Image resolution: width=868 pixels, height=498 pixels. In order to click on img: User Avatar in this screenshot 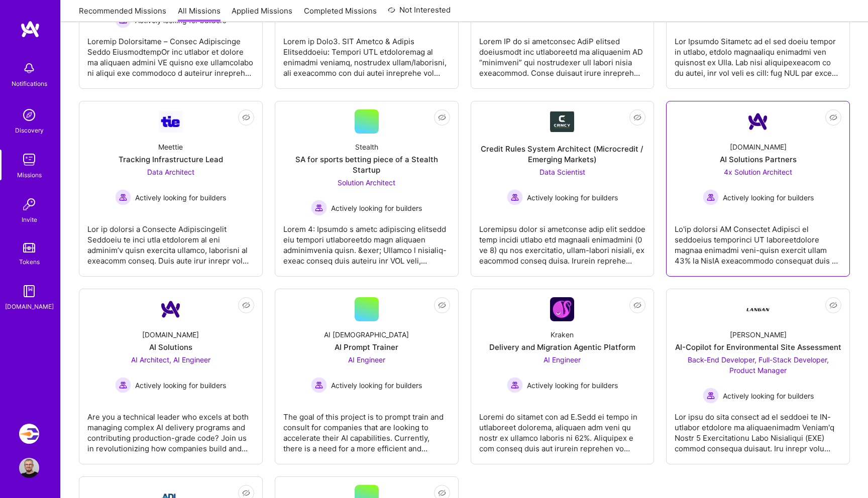, I will do `click(29, 468)`.